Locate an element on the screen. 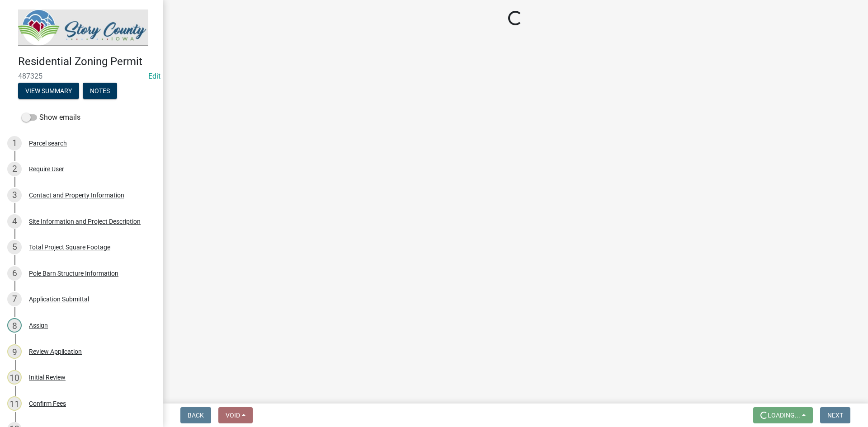 This screenshot has height=427, width=868. div: Contact and Property Information is located at coordinates (77, 196).